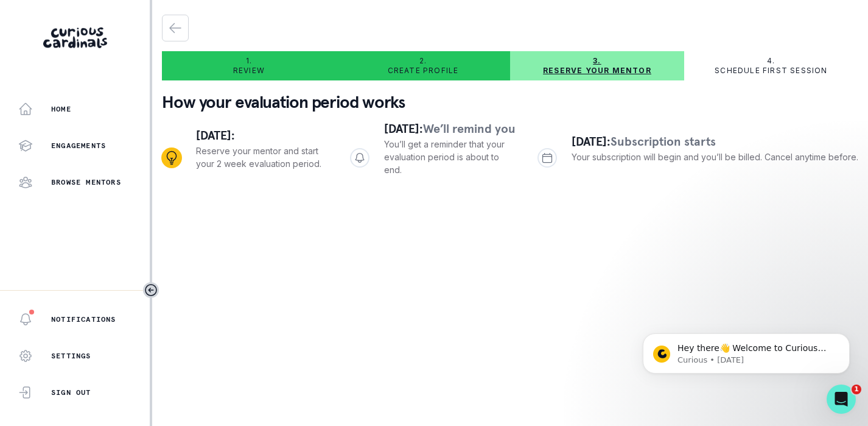  I want to click on p: 3., so click(597, 61).